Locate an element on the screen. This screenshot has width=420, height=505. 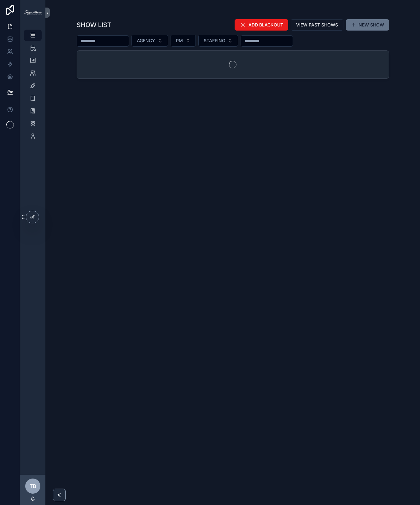
img: App logo is located at coordinates (33, 13).